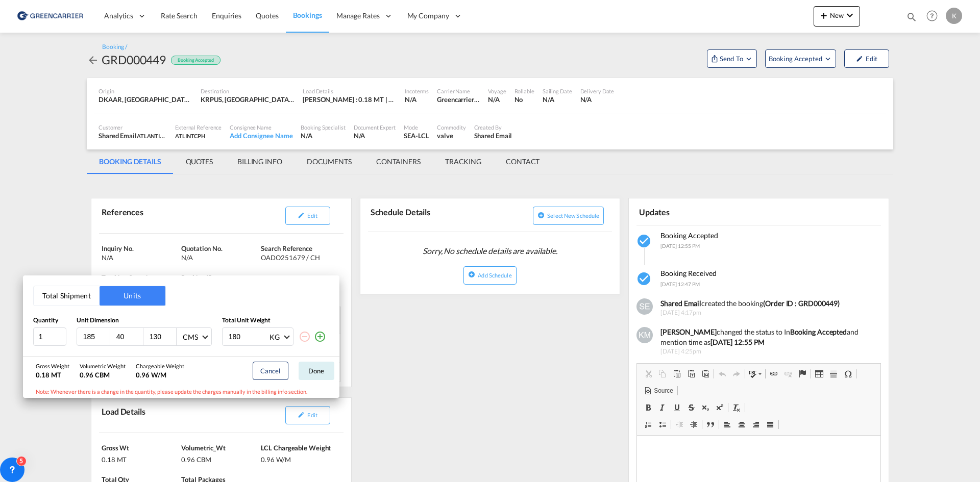 The width and height of the screenshot is (980, 482). I want to click on input: Enter weight, so click(248, 336).